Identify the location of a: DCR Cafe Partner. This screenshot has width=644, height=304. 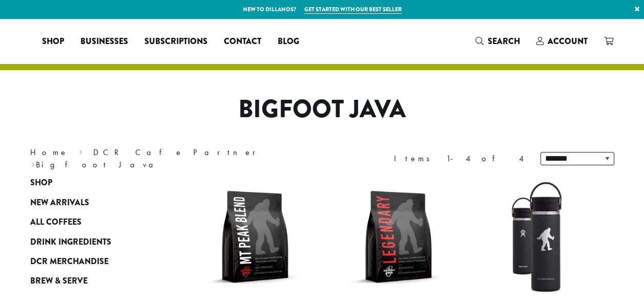
(178, 152).